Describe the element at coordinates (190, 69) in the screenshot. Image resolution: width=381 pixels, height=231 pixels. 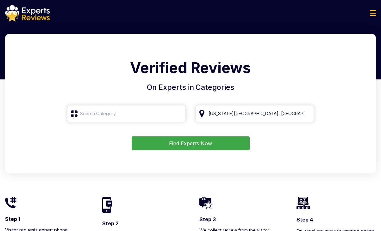
I see `h1: Verified Reviews` at that location.